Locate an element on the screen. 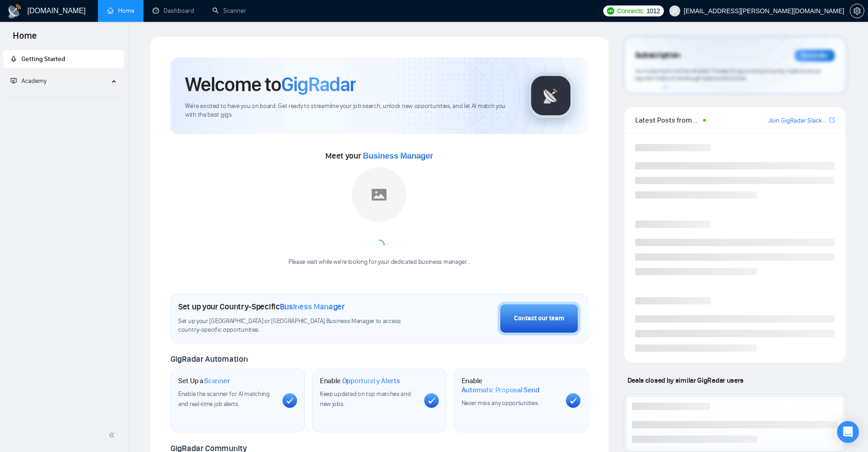 This screenshot has width=868, height=452. h1: Welcome to is located at coordinates (270, 84).